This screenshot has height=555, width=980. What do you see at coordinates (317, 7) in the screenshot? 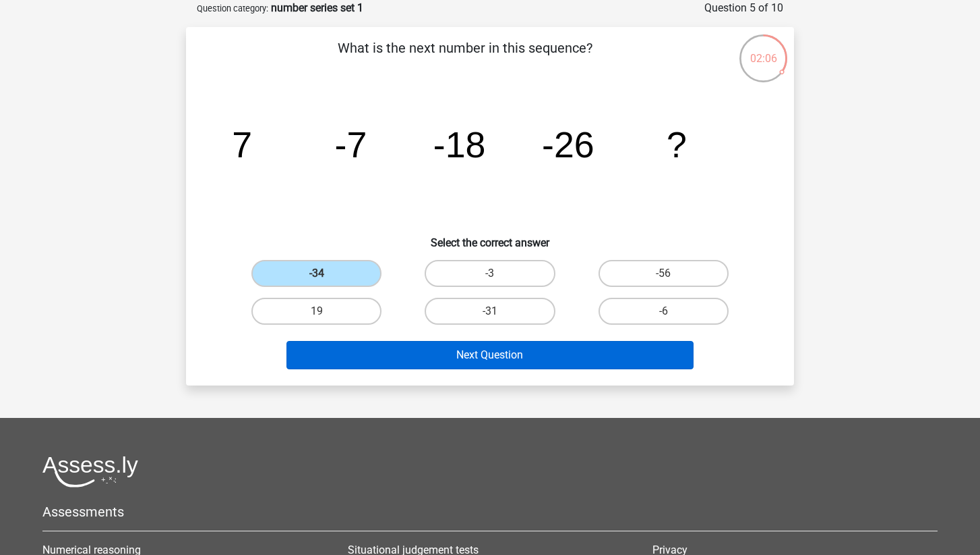
I see `strong: number series set 1` at bounding box center [317, 7].